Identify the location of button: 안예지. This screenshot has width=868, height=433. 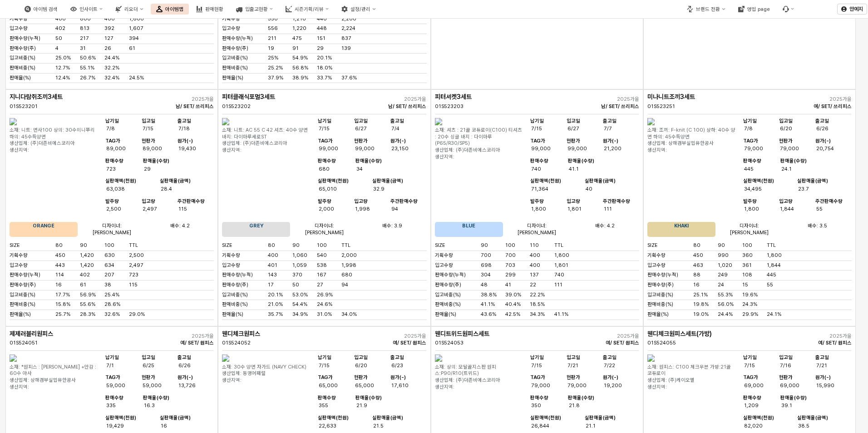
(852, 9).